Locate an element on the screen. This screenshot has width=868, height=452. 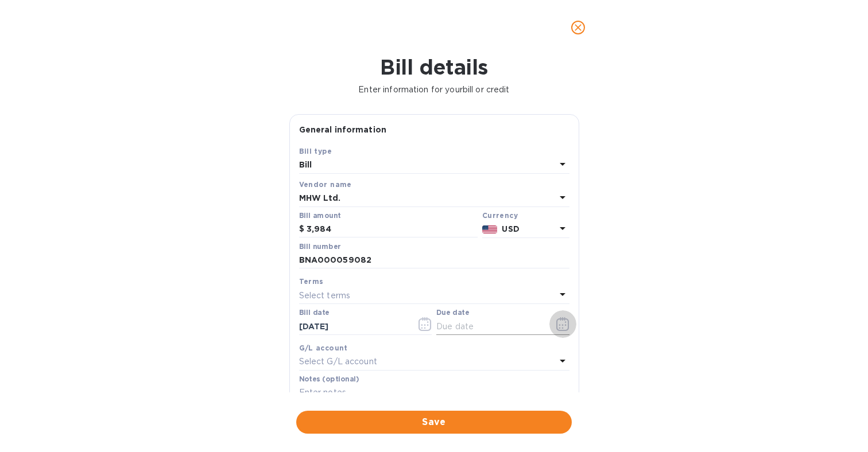
b: Terms is located at coordinates (311, 281).